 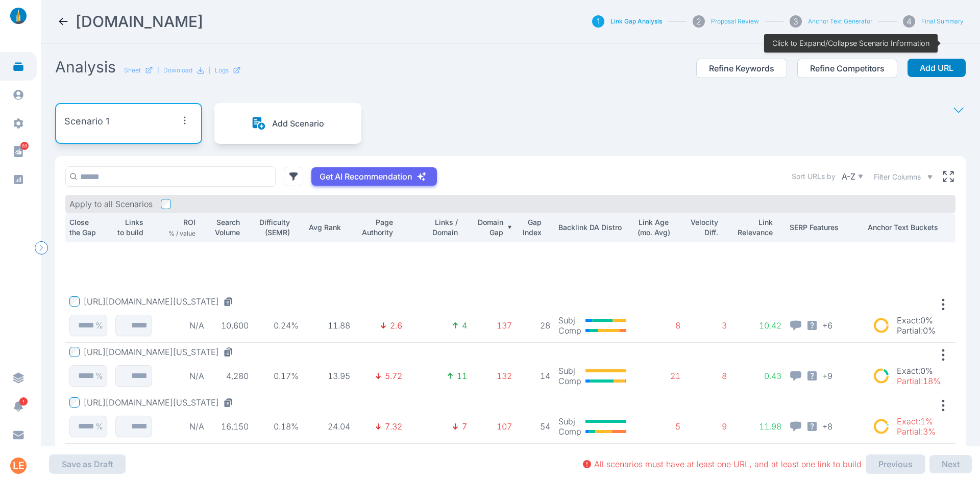 I want to click on p: Link Age (mo. Avg), so click(x=654, y=227).